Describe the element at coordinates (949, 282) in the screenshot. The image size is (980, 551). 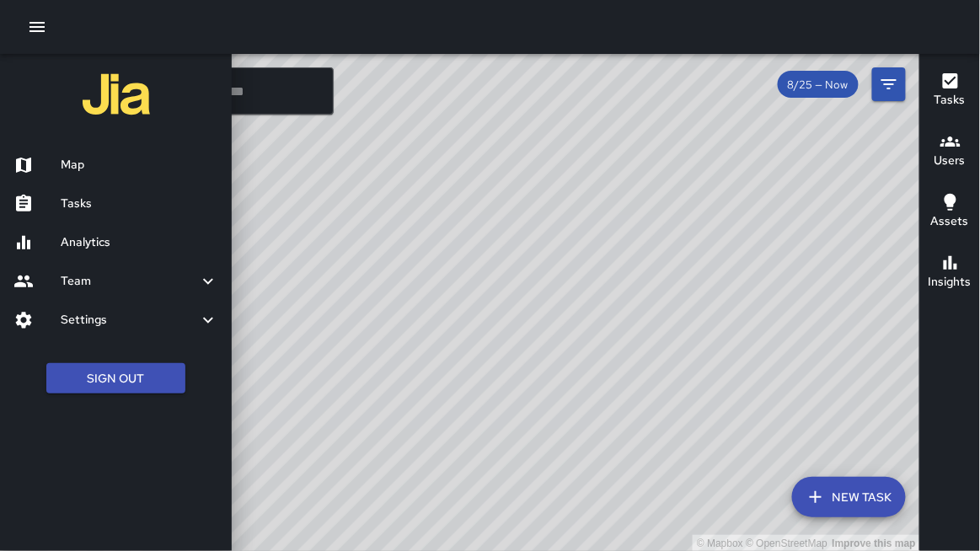
I see `h6: Insights` at that location.